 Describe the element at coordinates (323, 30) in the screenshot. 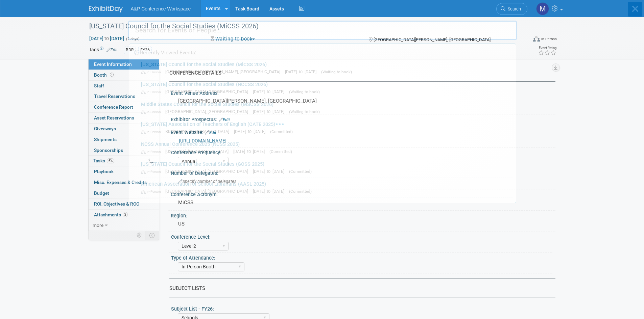

I see `input: Search for Events or People...` at that location.